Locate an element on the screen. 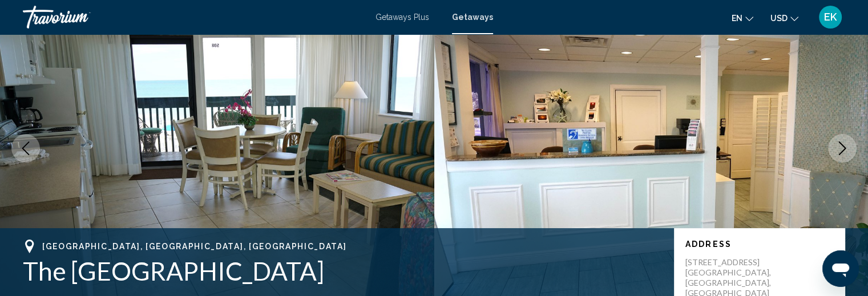 The image size is (868, 296). button: Next image is located at coordinates (842, 148).